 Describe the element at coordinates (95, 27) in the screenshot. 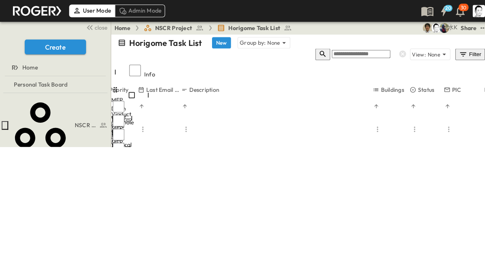

I see `button: close` at that location.